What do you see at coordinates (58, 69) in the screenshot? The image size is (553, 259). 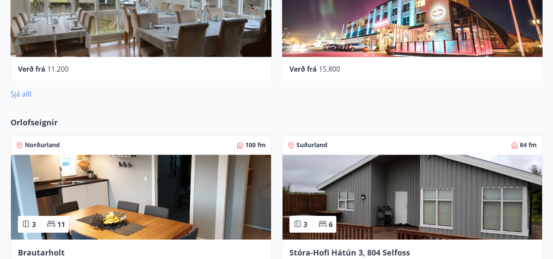 I see `span: 11.200` at bounding box center [58, 69].